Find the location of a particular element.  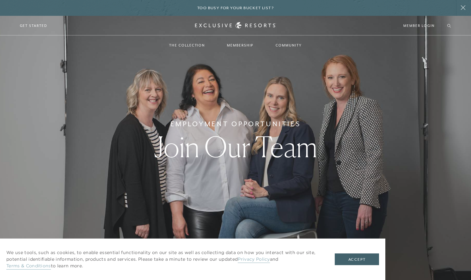

a: Membership is located at coordinates (240, 45).